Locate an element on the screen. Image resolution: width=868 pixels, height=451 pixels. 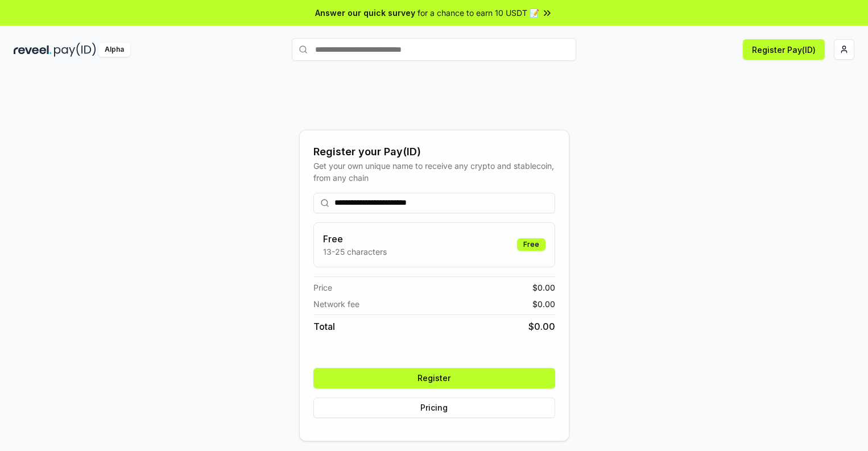
h3: Free is located at coordinates (355, 239).